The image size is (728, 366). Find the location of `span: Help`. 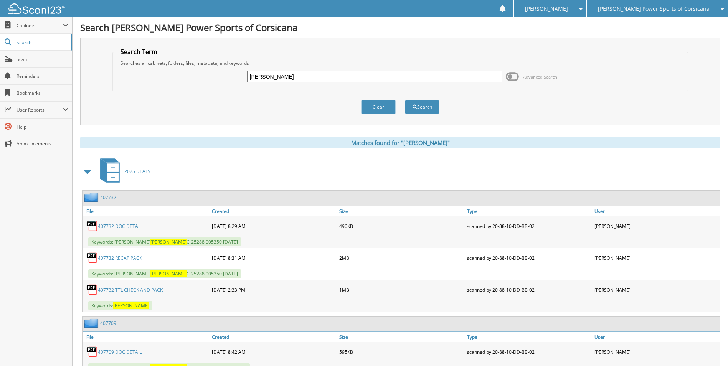

span: Help is located at coordinates (42, 127).